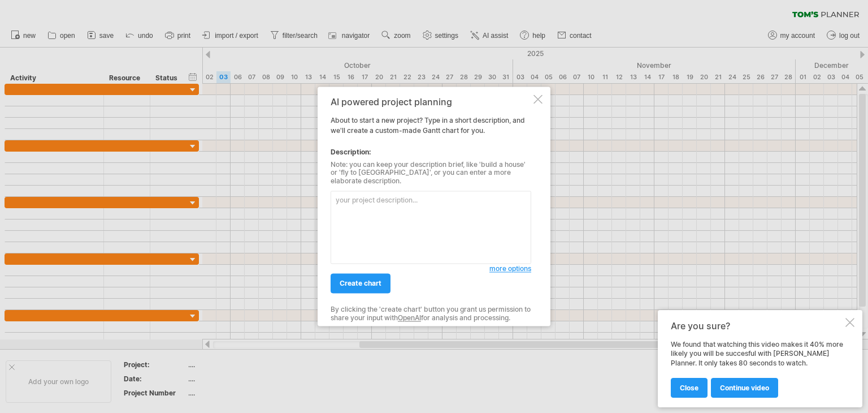  I want to click on a: close, so click(689, 387).